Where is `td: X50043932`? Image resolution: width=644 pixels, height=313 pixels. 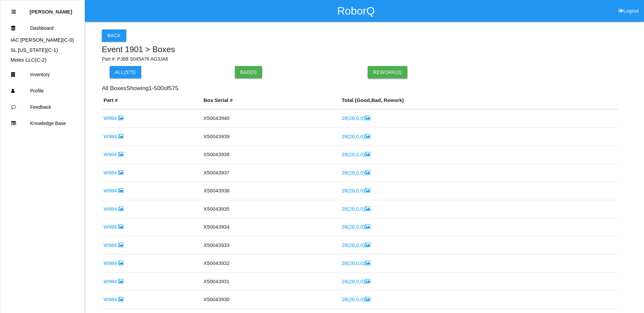 td: X50043932 is located at coordinates (271, 264).